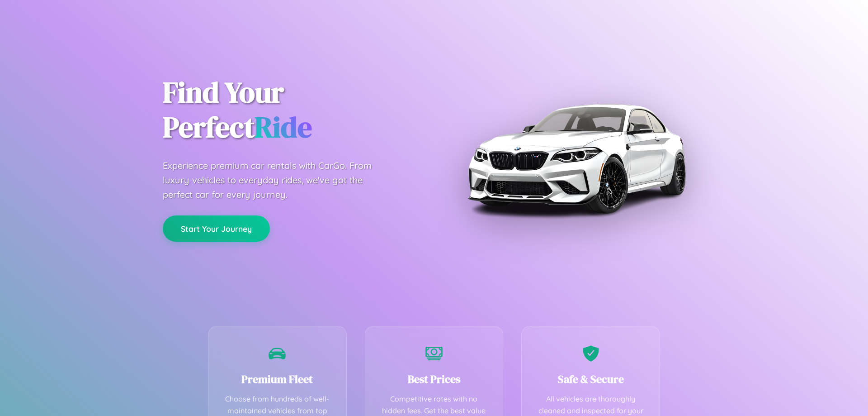 The height and width of the screenshot is (416, 868). Describe the element at coordinates (277, 379) in the screenshot. I see `h3: Premium Fleet` at that location.